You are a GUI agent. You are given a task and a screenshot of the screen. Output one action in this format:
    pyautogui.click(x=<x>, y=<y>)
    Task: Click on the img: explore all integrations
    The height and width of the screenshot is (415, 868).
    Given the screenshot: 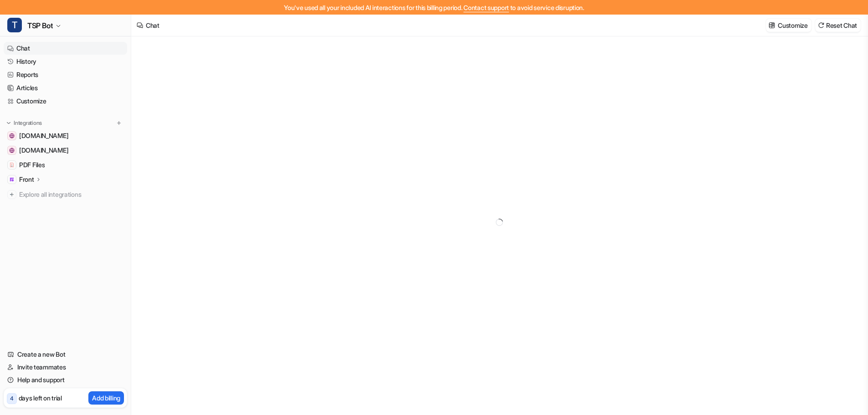 What is the action you would take?
    pyautogui.click(x=12, y=194)
    